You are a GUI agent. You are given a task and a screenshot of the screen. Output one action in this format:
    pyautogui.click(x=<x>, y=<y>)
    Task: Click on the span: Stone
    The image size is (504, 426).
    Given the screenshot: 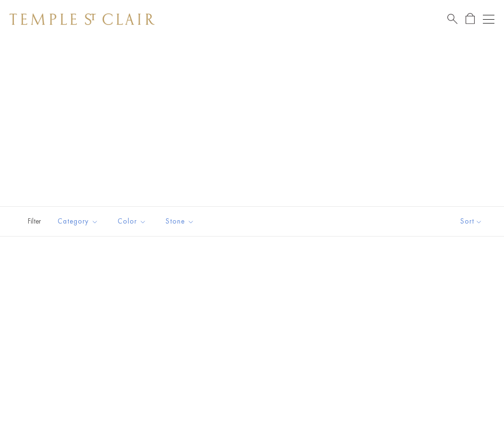 What is the action you would take?
    pyautogui.click(x=181, y=221)
    